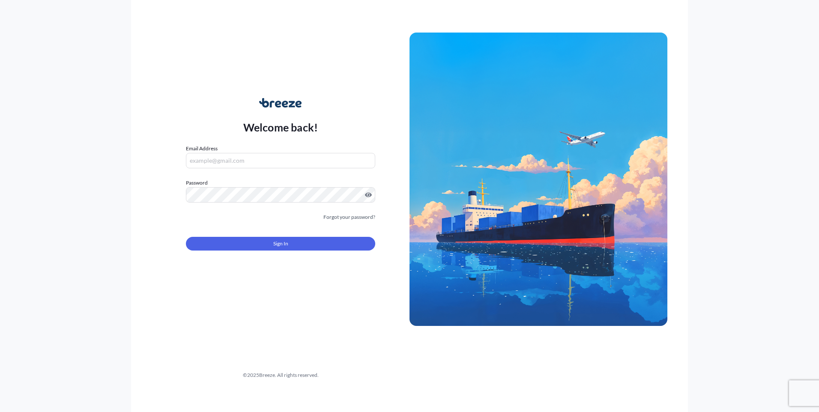 The width and height of the screenshot is (819, 412). Describe the element at coordinates (281, 183) in the screenshot. I see `label: Password` at that location.